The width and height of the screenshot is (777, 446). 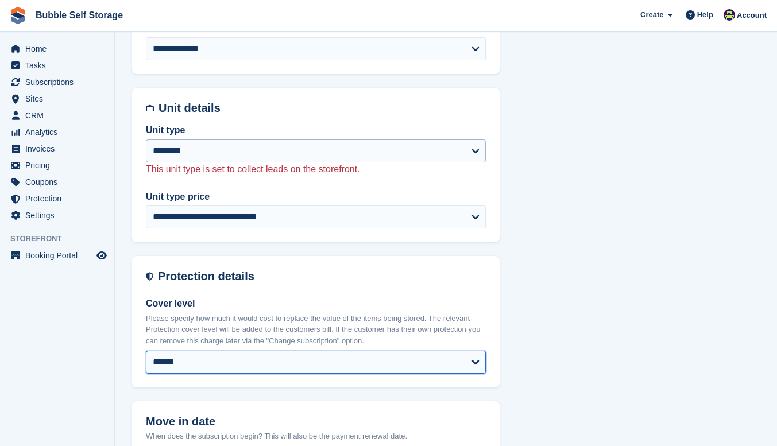 I want to click on span: Coupons, so click(x=60, y=182).